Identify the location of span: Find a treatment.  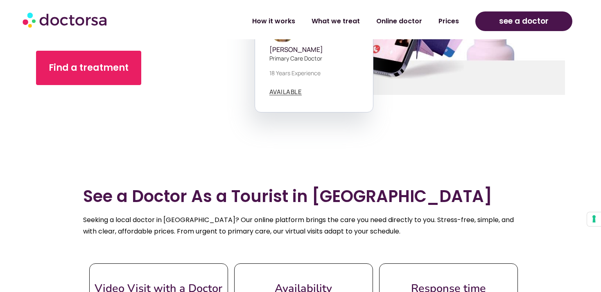
(88, 68).